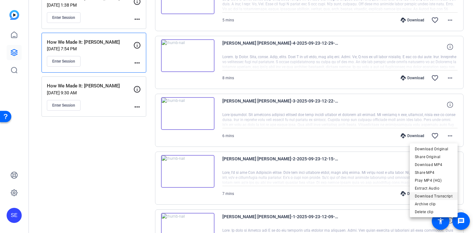  What do you see at coordinates (434, 180) in the screenshot?
I see `span: Play MP4 (HQ)` at bounding box center [434, 180].